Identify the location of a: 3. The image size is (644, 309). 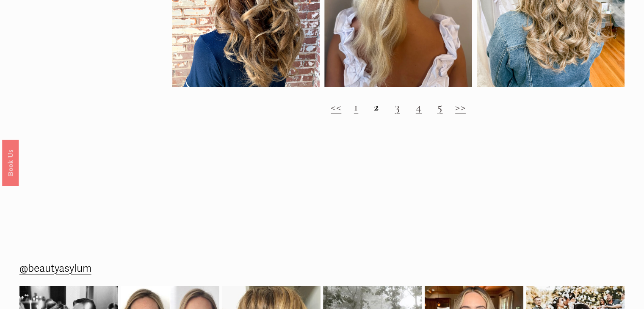
(397, 107).